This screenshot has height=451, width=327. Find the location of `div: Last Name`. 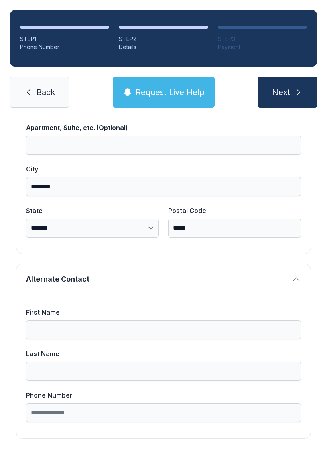

div: Last Name is located at coordinates (164, 354).